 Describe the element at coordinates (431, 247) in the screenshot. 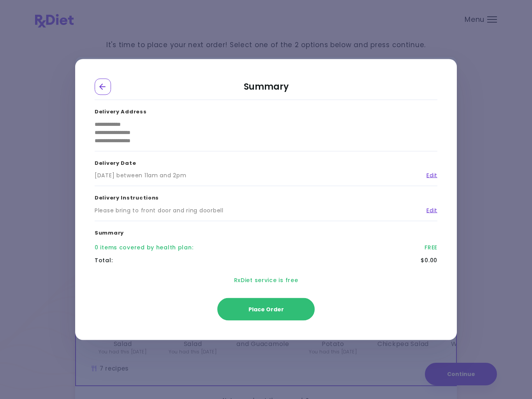

I see `div: FREE` at that location.